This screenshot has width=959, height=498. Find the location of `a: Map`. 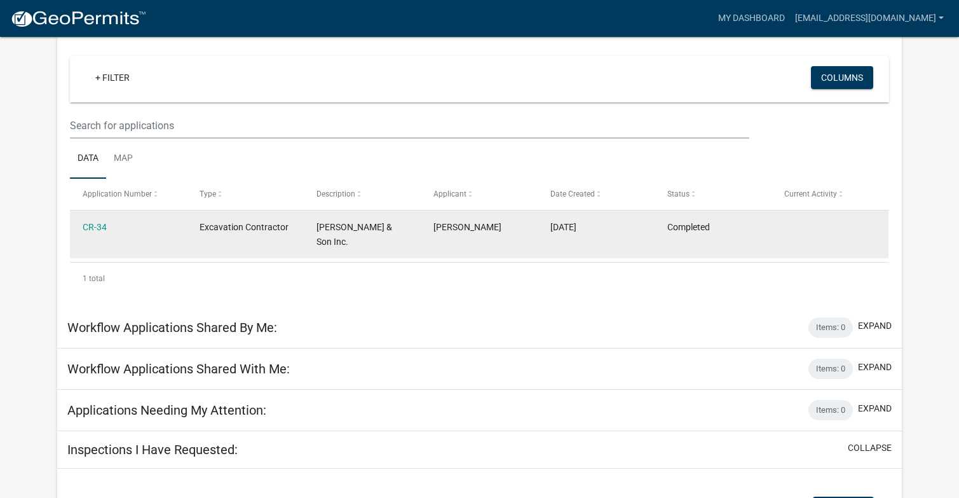

a: Map is located at coordinates (123, 159).